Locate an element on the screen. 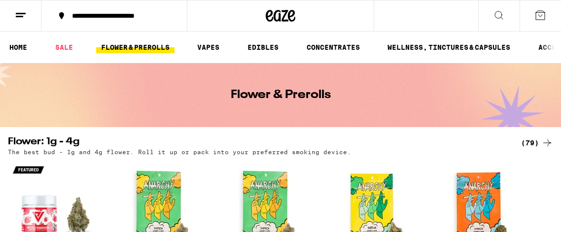 The width and height of the screenshot is (561, 232). a: FLOWER & PREROLLS is located at coordinates (135, 47).